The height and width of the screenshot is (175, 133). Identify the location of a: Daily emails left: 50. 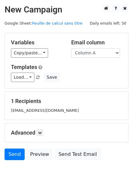
(108, 23).